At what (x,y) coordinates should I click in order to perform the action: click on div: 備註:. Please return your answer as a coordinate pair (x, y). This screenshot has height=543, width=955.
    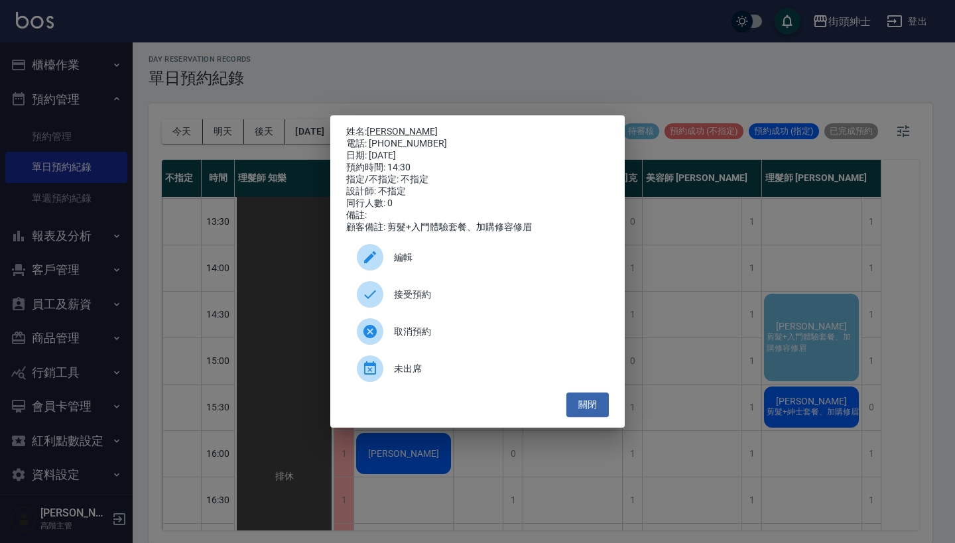
    Looking at the image, I should click on (477, 216).